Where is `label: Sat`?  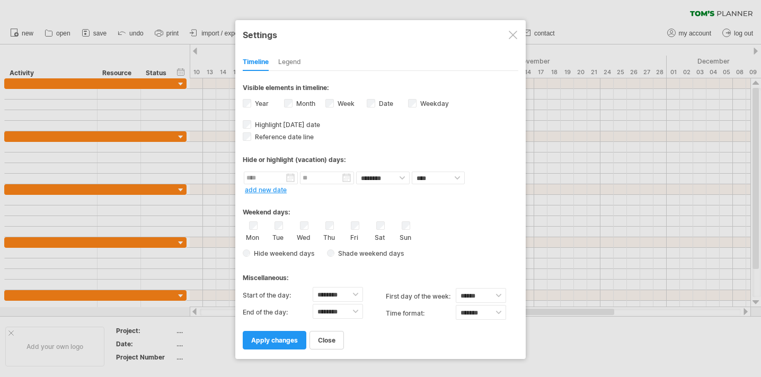 label: Sat is located at coordinates (379, 236).